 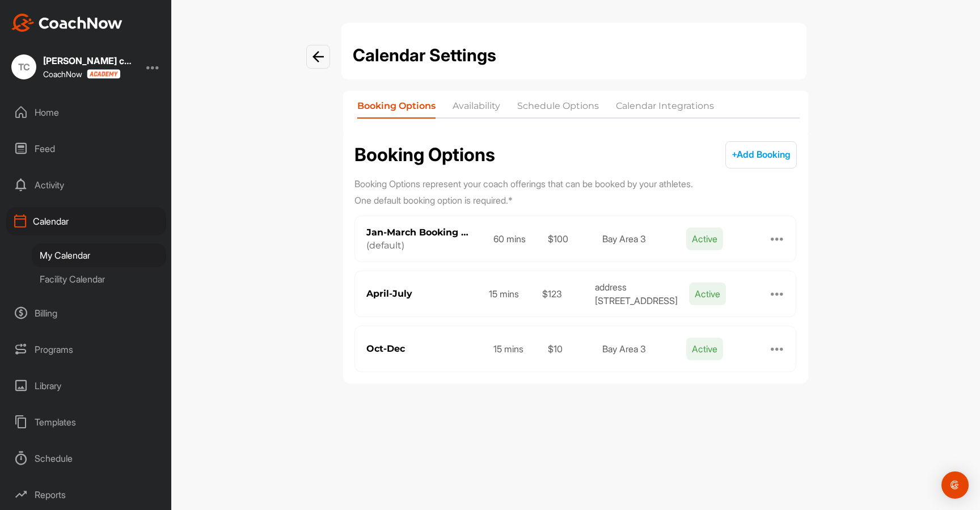 I want to click on span: + Add Booking, so click(x=761, y=154).